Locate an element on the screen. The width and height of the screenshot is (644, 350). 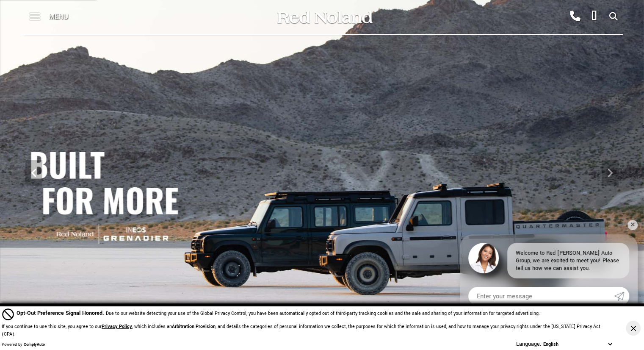
a: Submit is located at coordinates (622, 296).